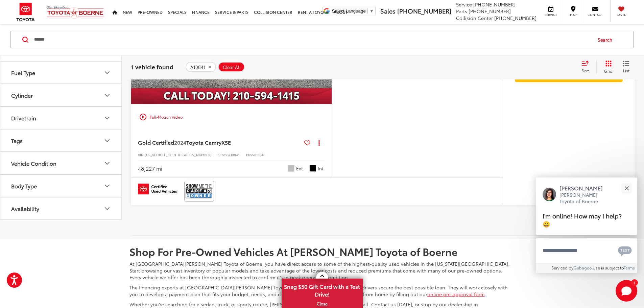 The image size is (644, 308). What do you see at coordinates (626, 70) in the screenshot?
I see `span: List` at bounding box center [626, 70].